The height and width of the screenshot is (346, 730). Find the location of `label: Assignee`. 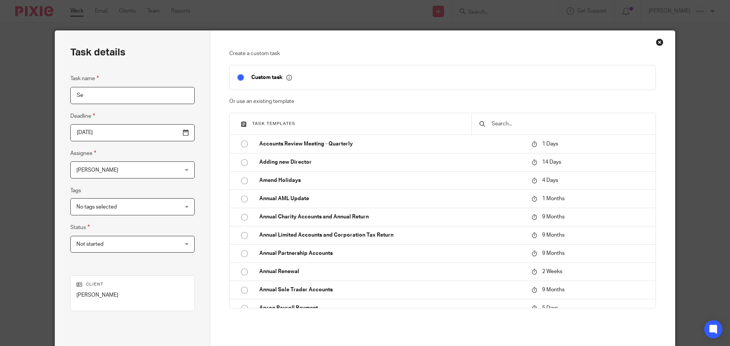

label: Assignee is located at coordinates (83, 153).